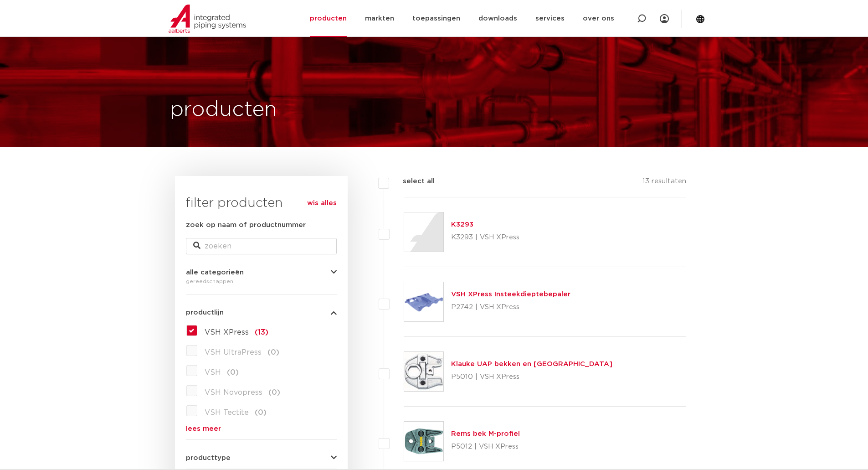 The width and height of the screenshot is (868, 470). Describe the element at coordinates (424, 301) in the screenshot. I see `img: Thumbnail for VSH XPress Insteekdieptebepaler` at that location.